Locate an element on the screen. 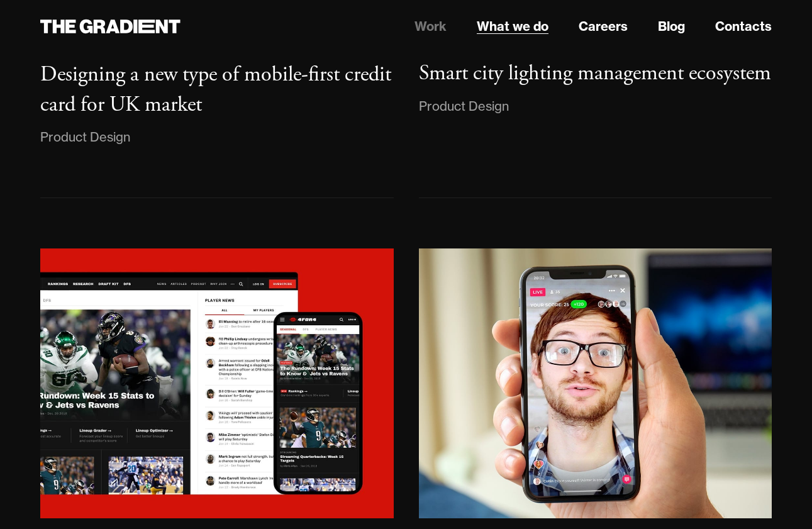  img: 4for4 is located at coordinates (217, 383).